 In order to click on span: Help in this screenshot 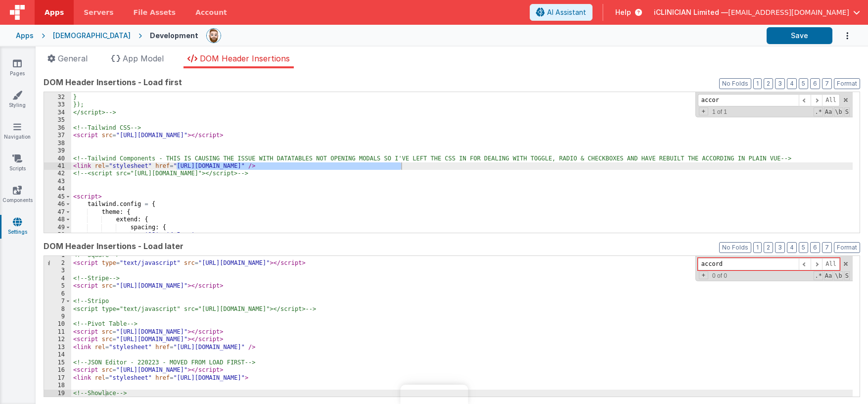, I will do `click(623, 12)`.